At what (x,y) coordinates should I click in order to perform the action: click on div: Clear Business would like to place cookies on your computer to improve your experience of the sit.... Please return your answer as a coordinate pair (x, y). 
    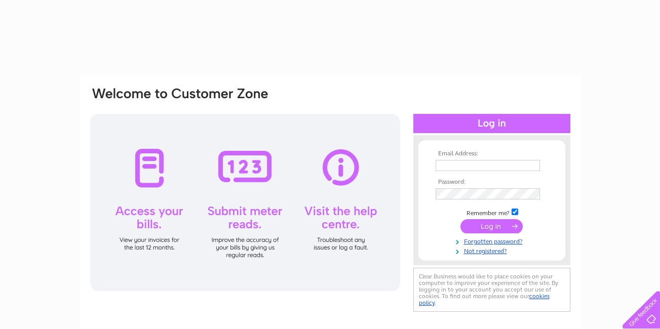
    Looking at the image, I should click on (492, 290).